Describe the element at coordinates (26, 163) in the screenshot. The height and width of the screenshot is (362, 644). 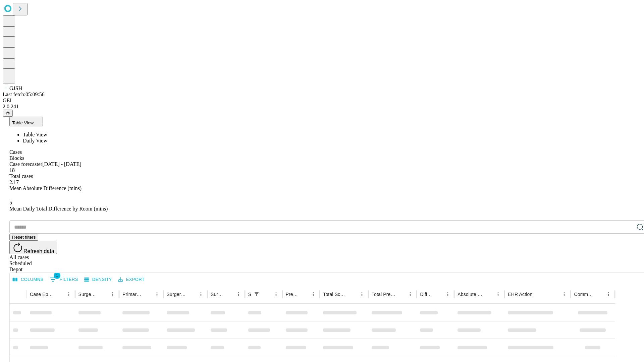
I see `span: Case forecaster` at that location.